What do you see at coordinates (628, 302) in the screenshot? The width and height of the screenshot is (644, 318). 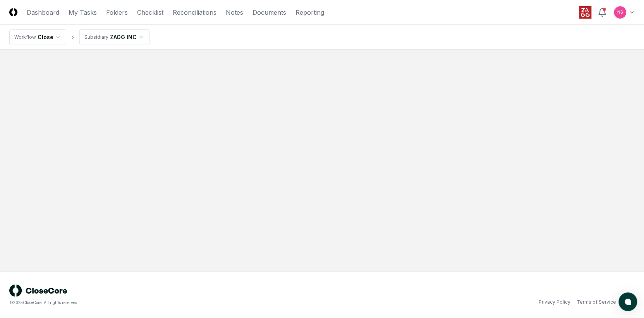 I see `button: atlas-launcher` at bounding box center [628, 302].